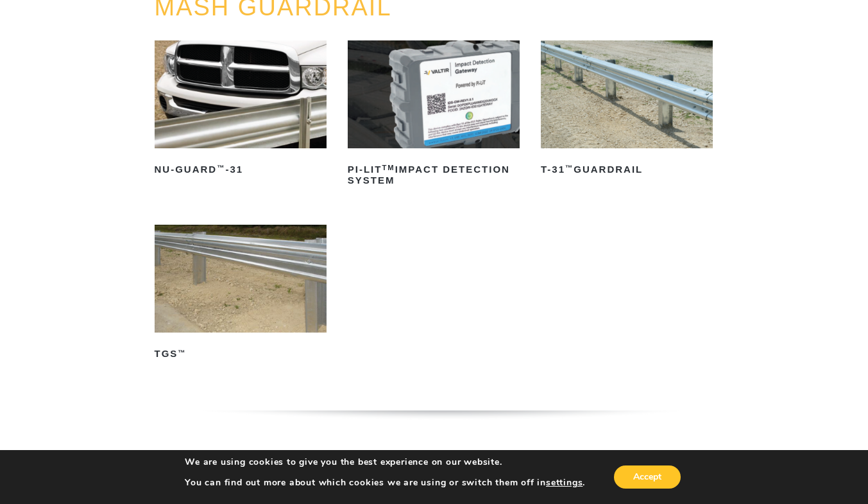 This screenshot has height=504, width=868. What do you see at coordinates (626, 110) in the screenshot?
I see `a: T-31™Guardrail` at bounding box center [626, 110].